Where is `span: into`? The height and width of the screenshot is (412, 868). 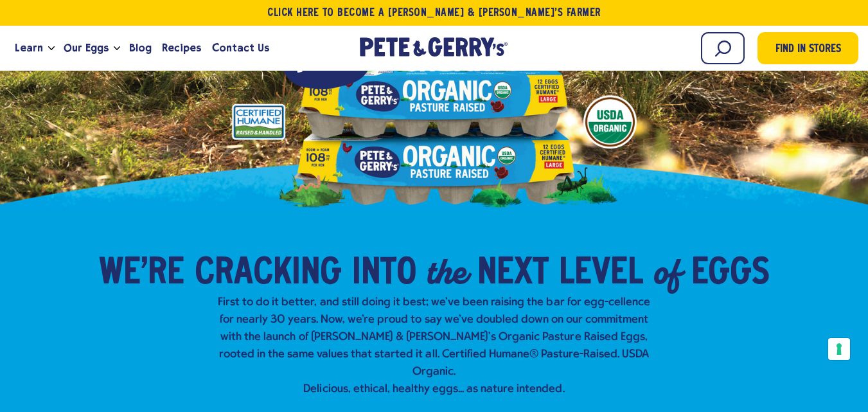 span: into is located at coordinates (384, 274).